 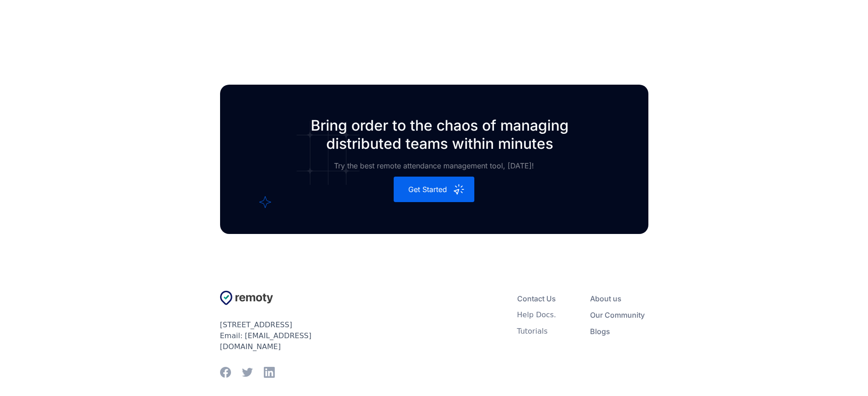 I want to click on div: Contact Us, so click(x=536, y=298).